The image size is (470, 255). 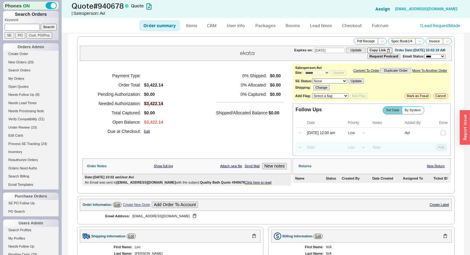 I want to click on a: My Profiles, so click(x=31, y=238).